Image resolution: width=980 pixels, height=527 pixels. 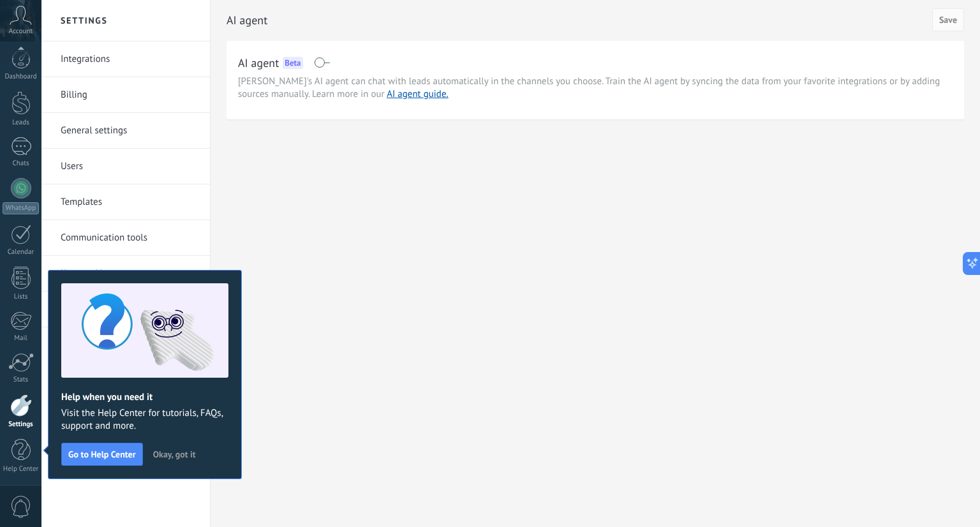 What do you see at coordinates (129, 166) in the screenshot?
I see `a: Users` at bounding box center [129, 166].